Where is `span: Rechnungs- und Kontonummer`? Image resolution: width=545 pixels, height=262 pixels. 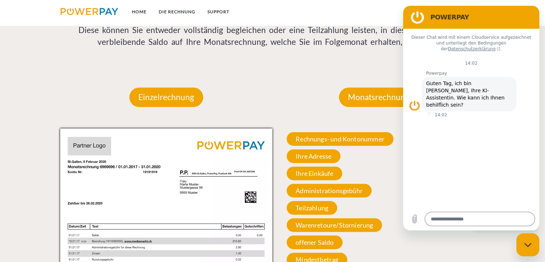 span: Rechnungs- und Kontonummer is located at coordinates (340, 139).